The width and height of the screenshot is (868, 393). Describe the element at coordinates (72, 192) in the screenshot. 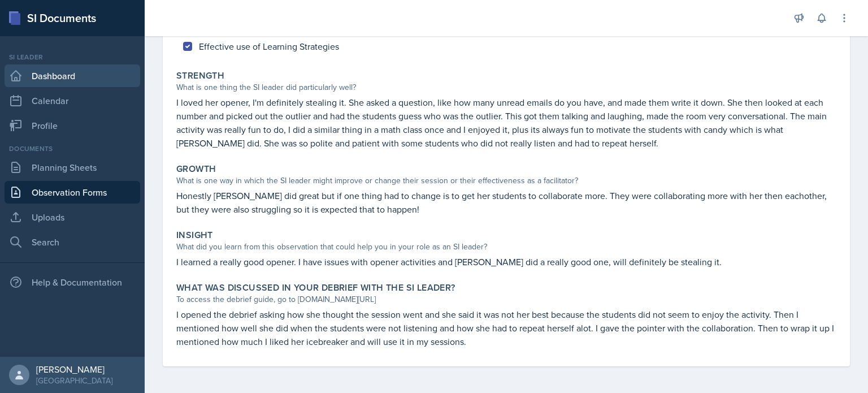

I see `a: Observation Forms` at that location.